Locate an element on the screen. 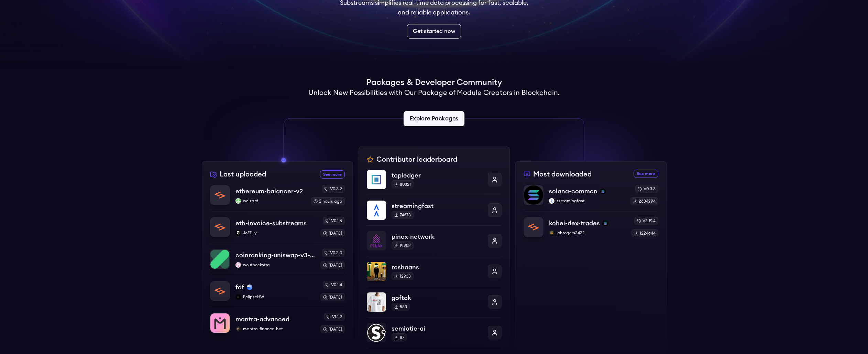  div: 583 is located at coordinates (400, 307).